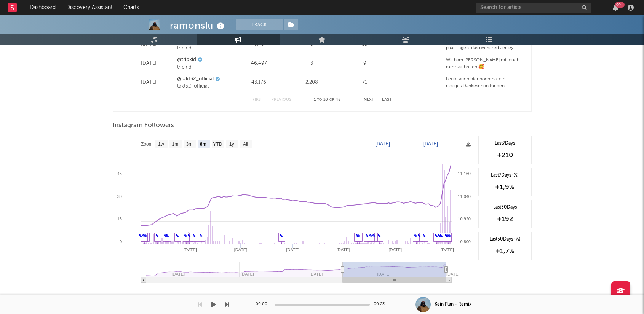  Describe the element at coordinates (195, 79) in the screenshot. I see `a: @takt32_official` at that location.